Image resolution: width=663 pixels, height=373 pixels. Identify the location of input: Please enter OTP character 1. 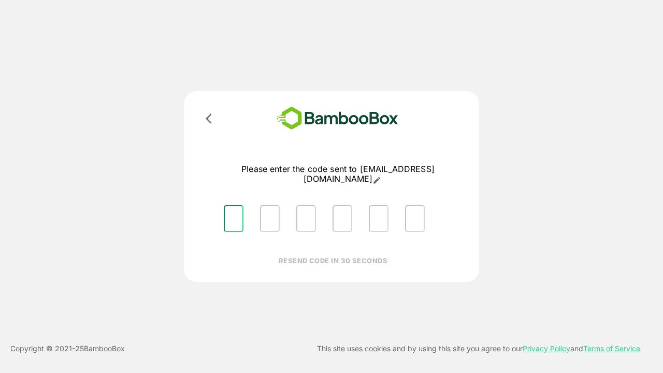
(234, 219).